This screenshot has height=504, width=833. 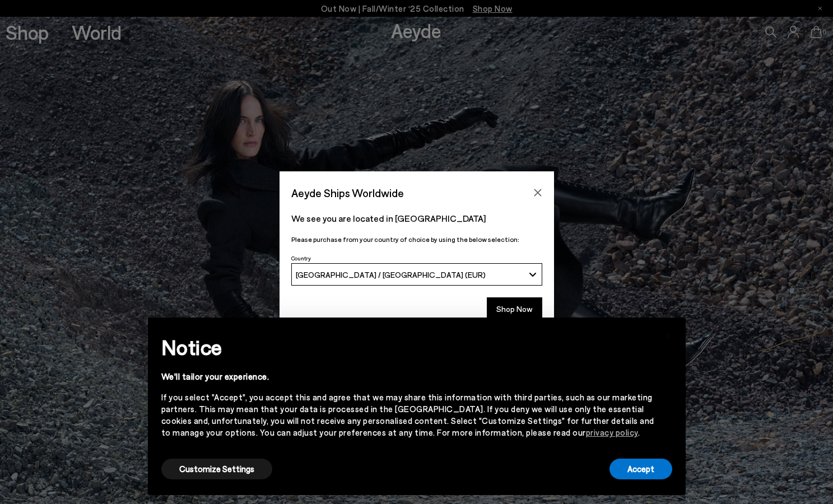 I want to click on button: Shop Now, so click(x=514, y=309).